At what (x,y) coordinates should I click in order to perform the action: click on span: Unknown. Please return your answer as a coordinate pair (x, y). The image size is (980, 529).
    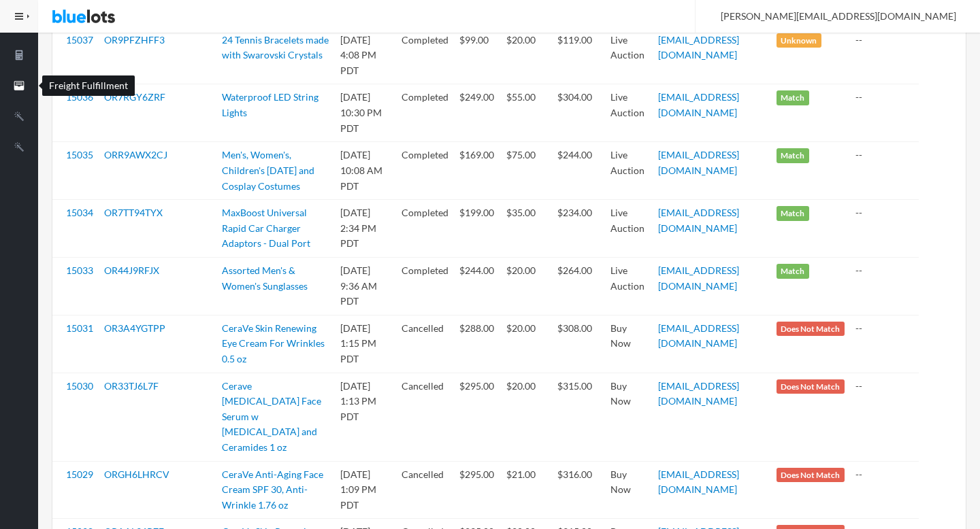
    Looking at the image, I should click on (799, 41).